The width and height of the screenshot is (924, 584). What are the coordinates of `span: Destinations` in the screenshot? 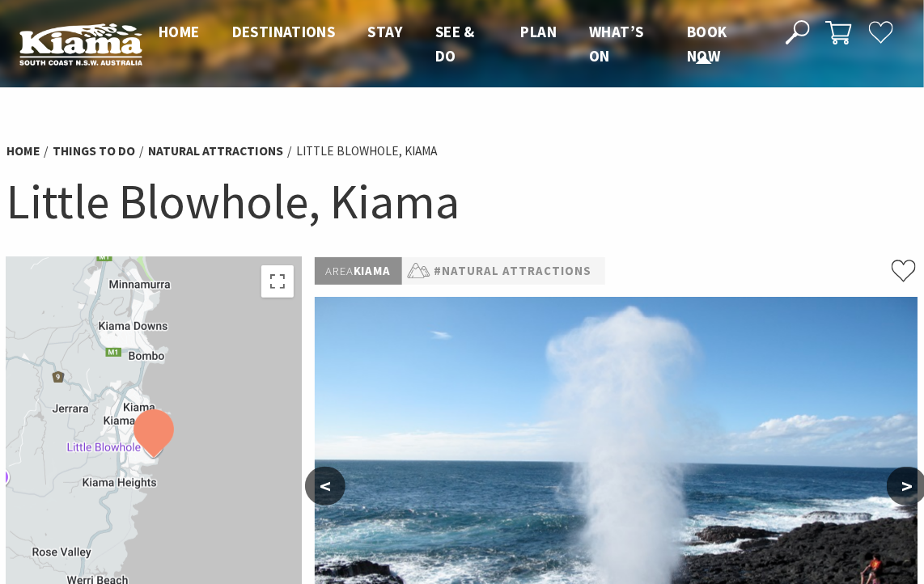 It's located at (284, 32).